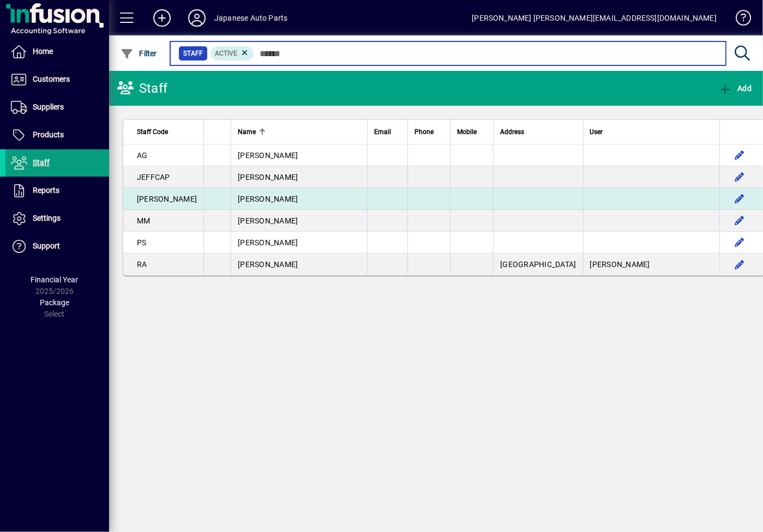 The width and height of the screenshot is (763, 532). What do you see at coordinates (57, 246) in the screenshot?
I see `a: Support` at bounding box center [57, 246].